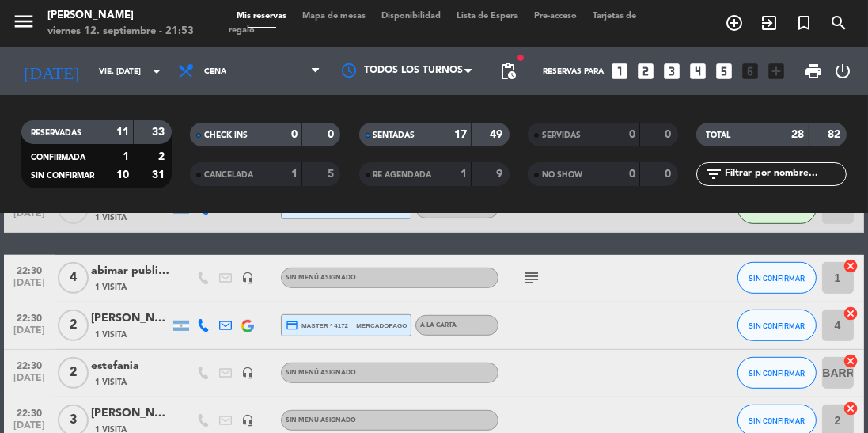 This screenshot has width=868, height=433. Describe the element at coordinates (317, 325) in the screenshot. I see `span: master * 4172` at that location.